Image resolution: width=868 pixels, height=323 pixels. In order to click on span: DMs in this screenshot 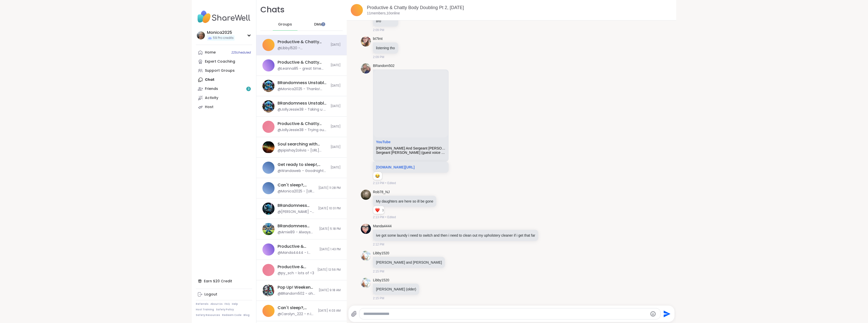, I will do `click(318, 24)`.